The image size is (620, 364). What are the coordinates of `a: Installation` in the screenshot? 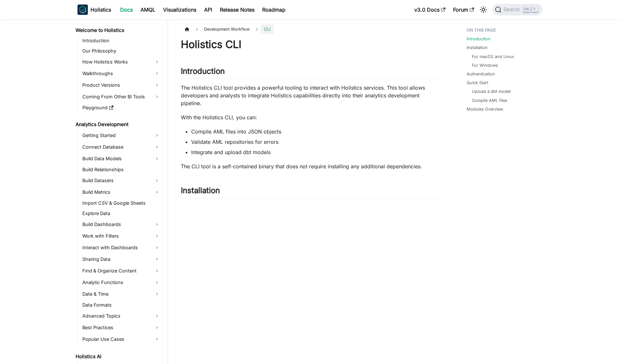 It's located at (477, 47).